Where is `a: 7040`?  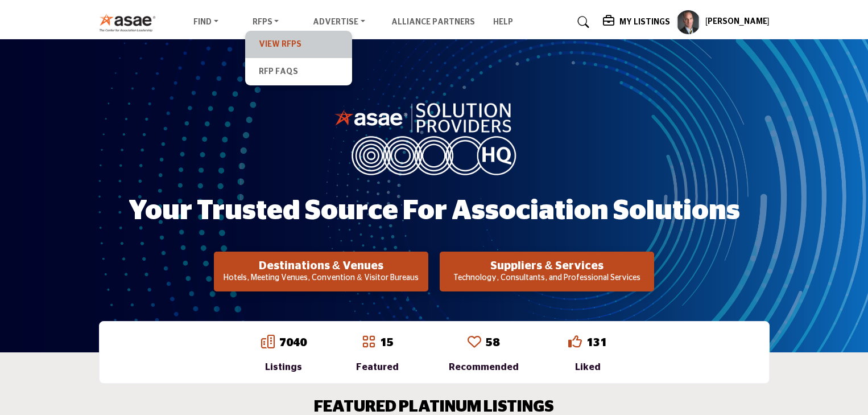 a: 7040 is located at coordinates (293, 342).